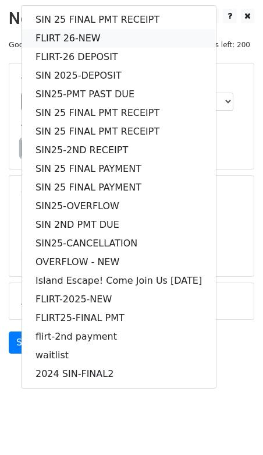 This screenshot has width=263, height=455. What do you see at coordinates (119, 225) in the screenshot?
I see `a: SIN 2ND PMT DUE` at bounding box center [119, 225].